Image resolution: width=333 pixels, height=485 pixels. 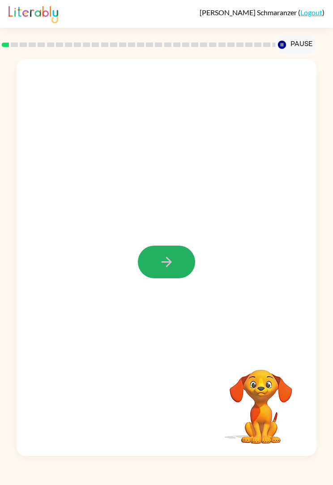 What do you see at coordinates (33, 13) in the screenshot?
I see `img: Literably` at bounding box center [33, 13].